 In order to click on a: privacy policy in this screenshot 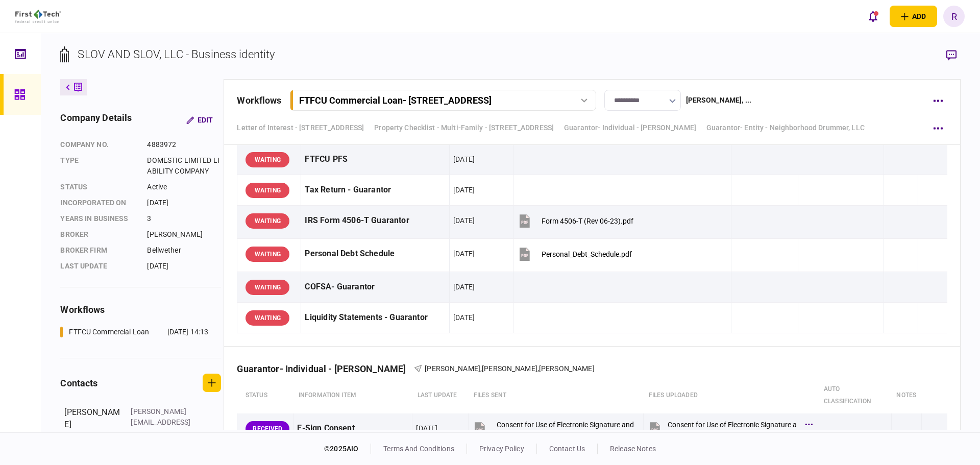, I will do `click(502, 449)`.